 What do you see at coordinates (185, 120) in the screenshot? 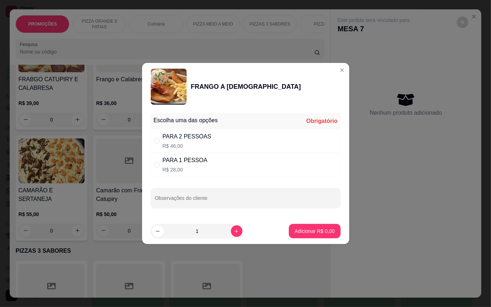
I see `div: Escolha uma das opções` at bounding box center [185, 120].